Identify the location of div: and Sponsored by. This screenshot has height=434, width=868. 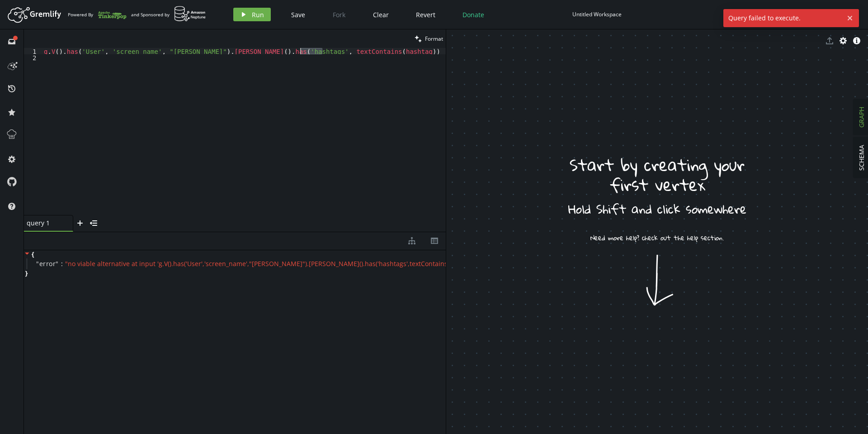
(169, 15).